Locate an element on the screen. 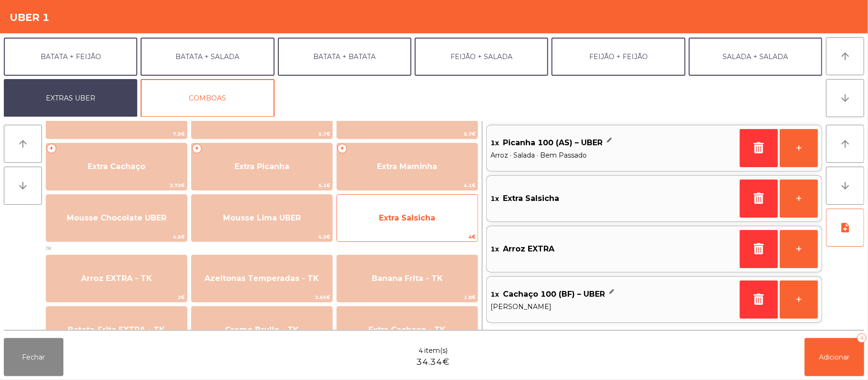  span: Extra Cachaço is located at coordinates (116, 166).